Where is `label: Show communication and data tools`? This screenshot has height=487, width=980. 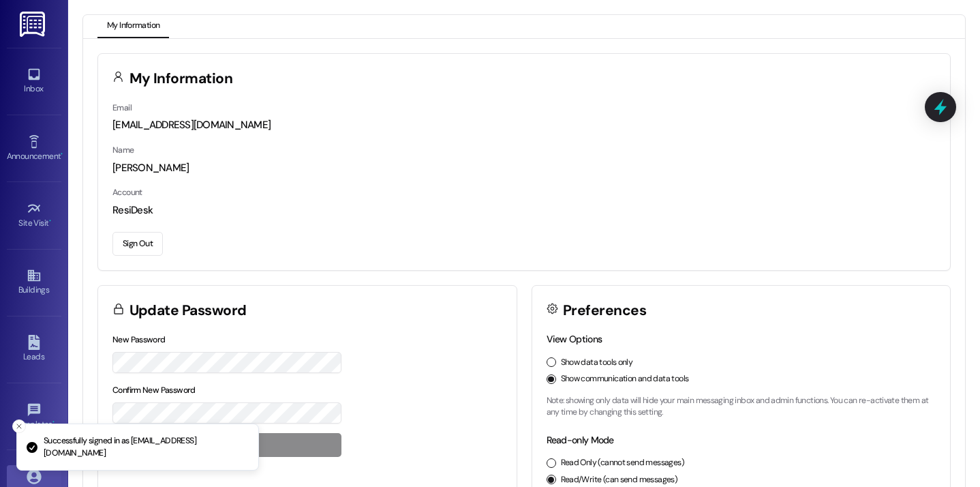
label: Show communication and data tools is located at coordinates (625, 379).